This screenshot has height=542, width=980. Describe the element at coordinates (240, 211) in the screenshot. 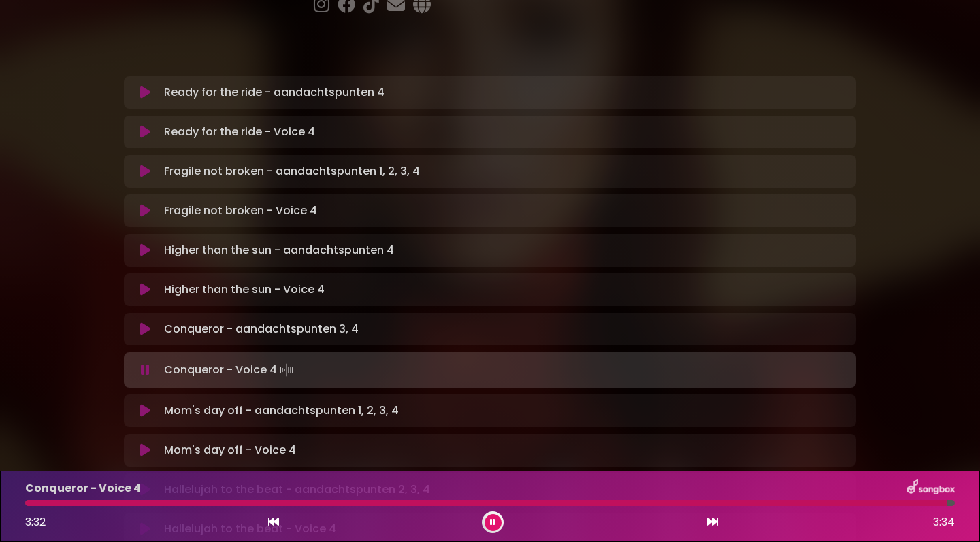

I see `p: Fragile not broken - Voice 4` at that location.